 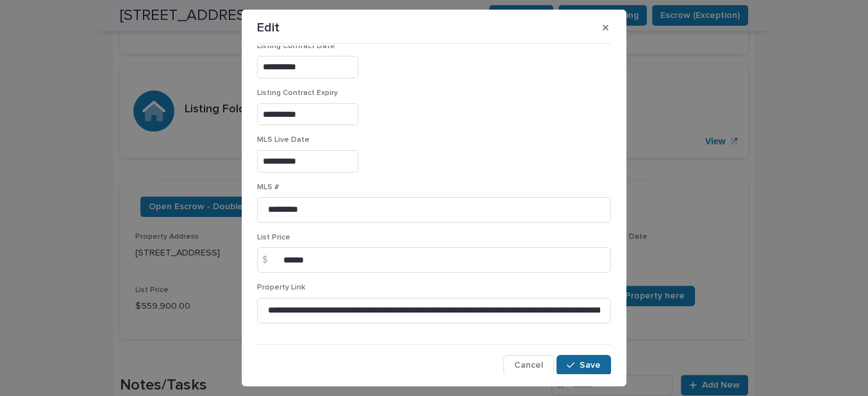 I want to click on span: MLS #, so click(x=268, y=187).